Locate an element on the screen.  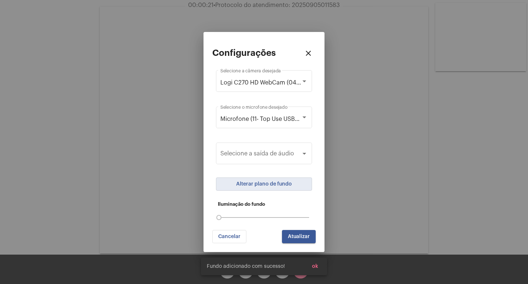
span: Microfone (11- Top Use USB) (0d8c:0014) is located at coordinates (276, 119).